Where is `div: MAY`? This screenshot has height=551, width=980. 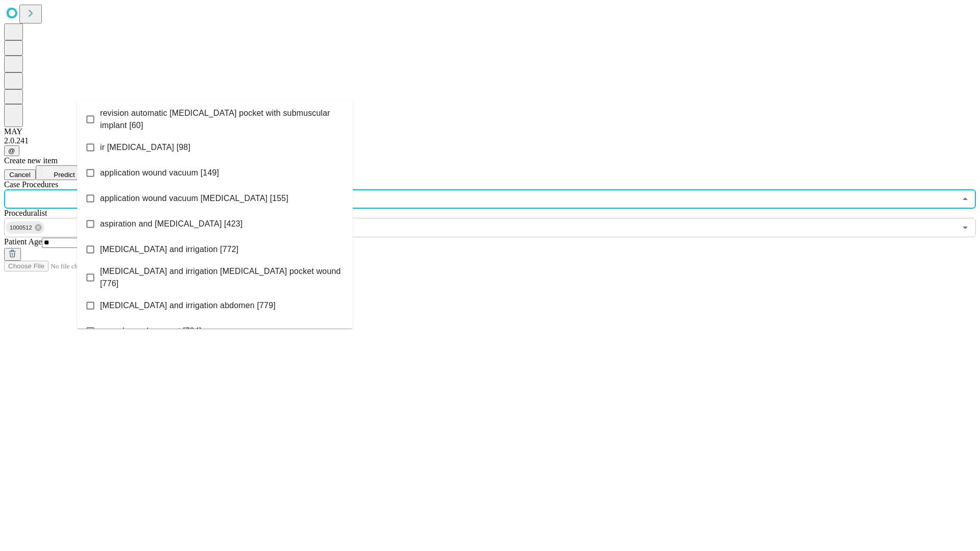
div: MAY is located at coordinates (490, 132).